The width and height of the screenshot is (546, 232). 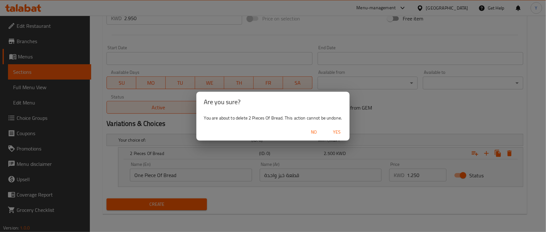 I want to click on span: Yes, so click(x=337, y=132).